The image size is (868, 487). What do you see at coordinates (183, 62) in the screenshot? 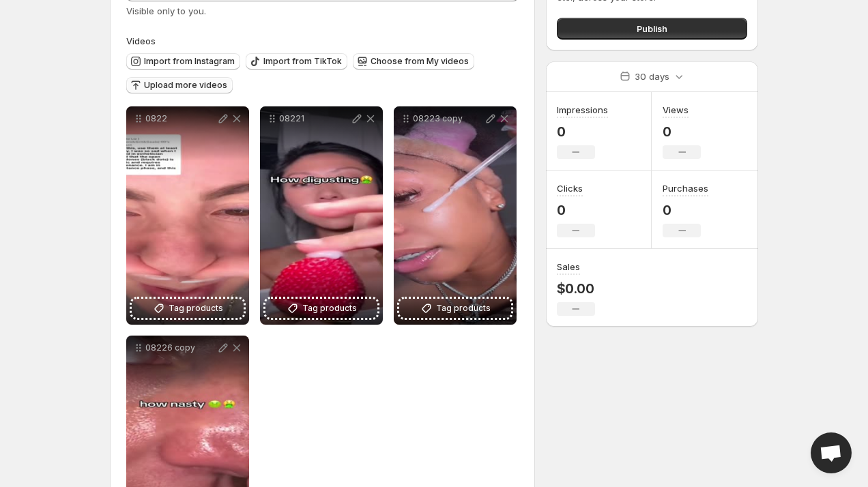
I see `button: Import from Instagram` at bounding box center [183, 62].